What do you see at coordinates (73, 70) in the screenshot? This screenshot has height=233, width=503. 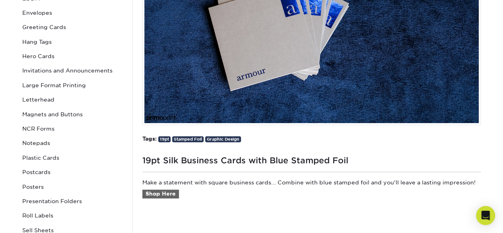 I see `a: Invitations and Announcements` at bounding box center [73, 70].